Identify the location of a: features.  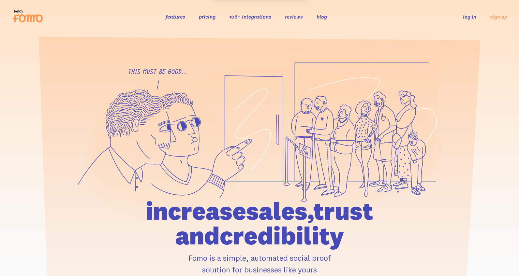
(175, 17).